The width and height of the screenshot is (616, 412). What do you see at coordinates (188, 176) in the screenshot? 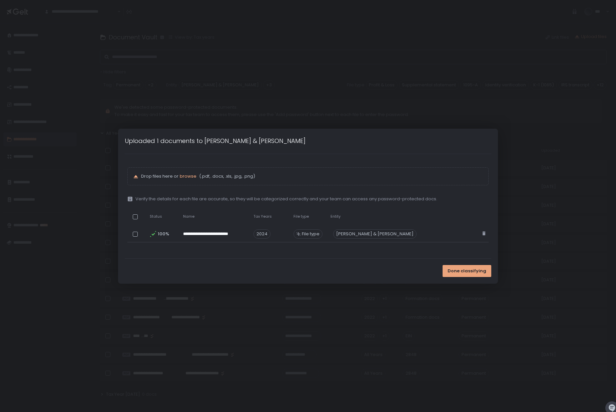
I see `span: browse` at bounding box center [188, 176].